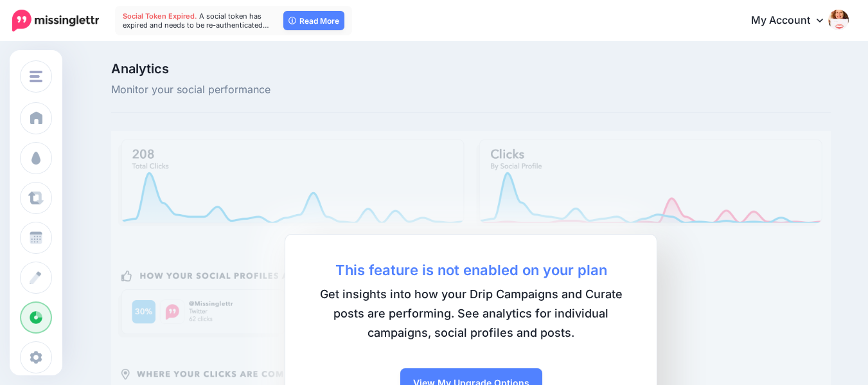  I want to click on span: Social Token Expired., so click(160, 16).